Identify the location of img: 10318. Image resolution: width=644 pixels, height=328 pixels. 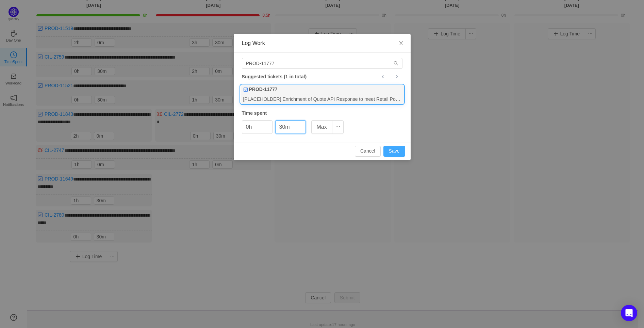
(246, 90).